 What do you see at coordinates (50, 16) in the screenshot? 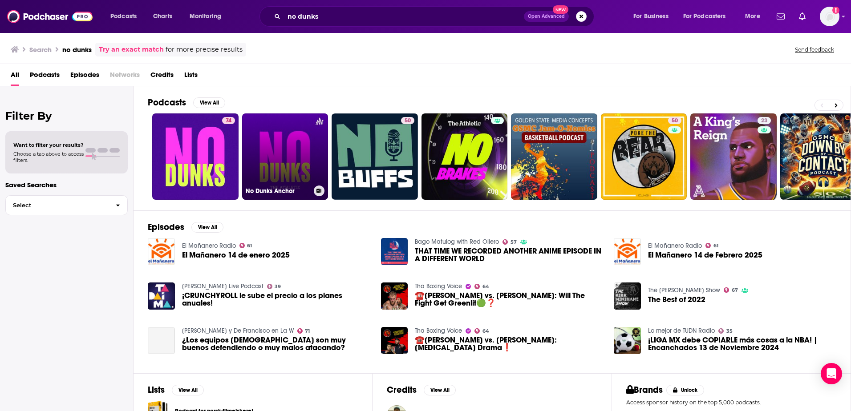
I see `a: Podchaser - Follow, Share and Rate Podcasts` at bounding box center [50, 16].